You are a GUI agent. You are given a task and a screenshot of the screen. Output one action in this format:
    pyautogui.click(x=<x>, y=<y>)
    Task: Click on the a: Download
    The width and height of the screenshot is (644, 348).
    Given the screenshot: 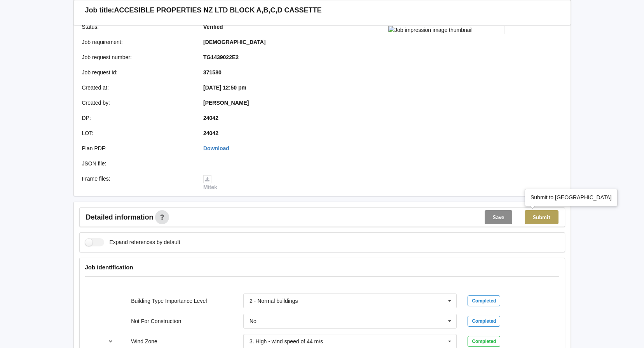 What is the action you would take?
    pyautogui.click(x=216, y=148)
    